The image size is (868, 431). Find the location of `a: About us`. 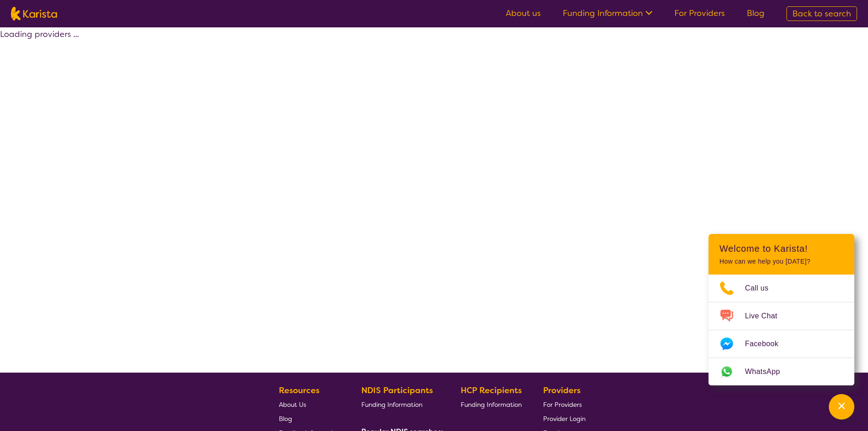

a: About us is located at coordinates (523, 13).